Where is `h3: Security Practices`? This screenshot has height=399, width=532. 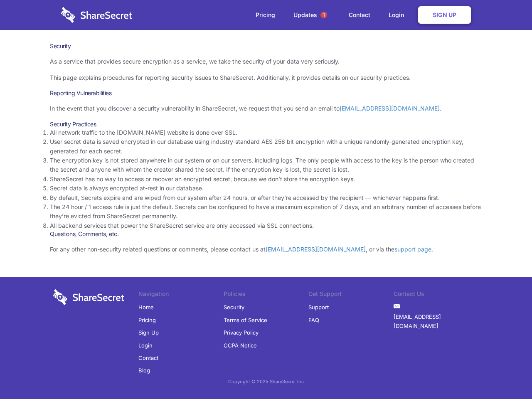
h3: Security Practices is located at coordinates (266, 124).